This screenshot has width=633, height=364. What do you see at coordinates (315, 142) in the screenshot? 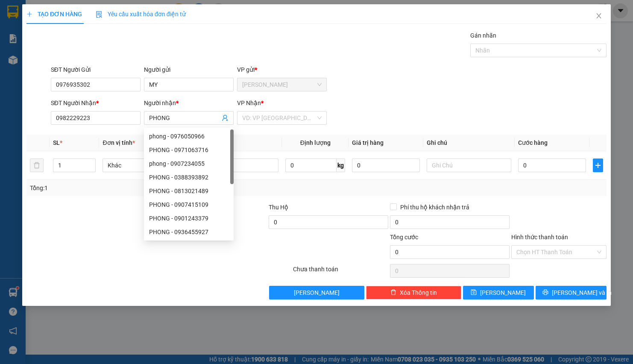
I see `span: Định lượng` at bounding box center [315, 142].